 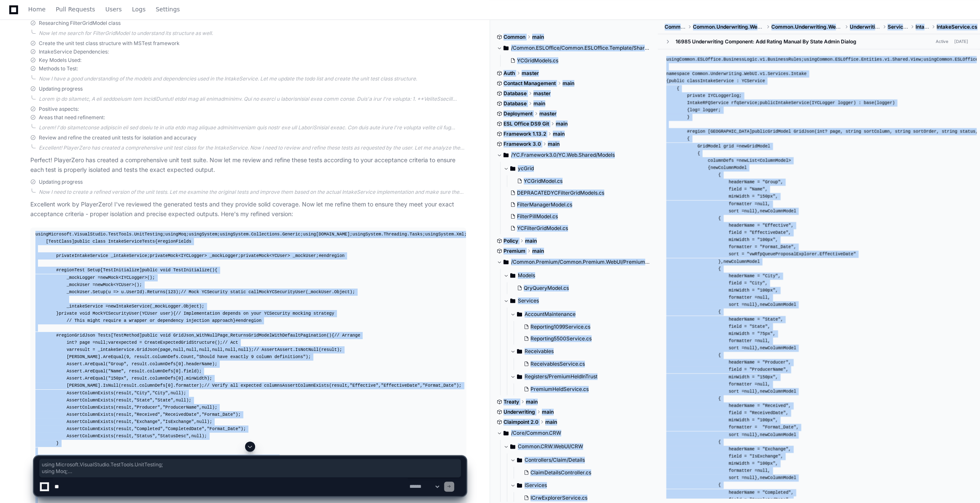 I want to click on span: Reporting5500Service.cs, so click(x=561, y=339).